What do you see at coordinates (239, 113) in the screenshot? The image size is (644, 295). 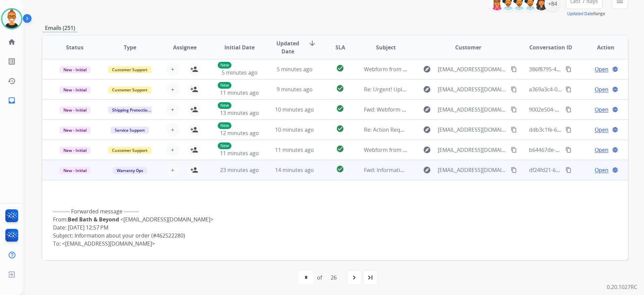 I see `span: 13 minutes ago` at bounding box center [239, 113].